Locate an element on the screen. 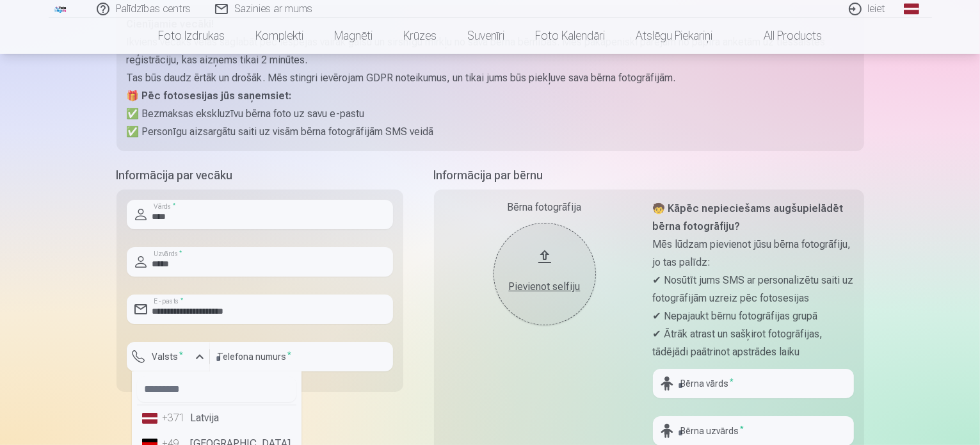  a: Atslēgu piekariņi is located at coordinates (674, 36).